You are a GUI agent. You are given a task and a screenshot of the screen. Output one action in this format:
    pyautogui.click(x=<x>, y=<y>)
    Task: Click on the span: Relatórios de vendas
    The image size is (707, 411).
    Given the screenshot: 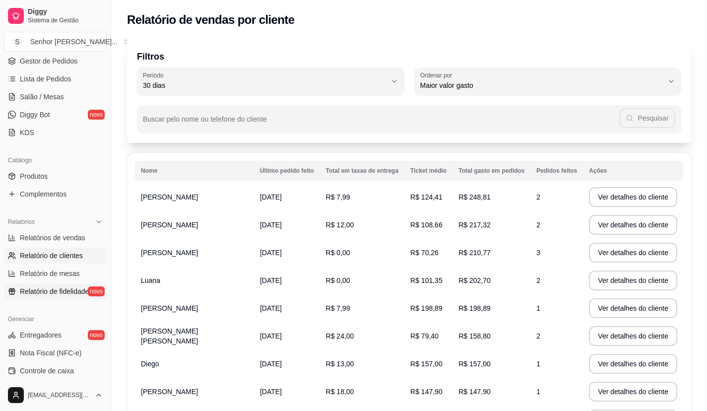 What is the action you would take?
    pyautogui.click(x=53, y=238)
    